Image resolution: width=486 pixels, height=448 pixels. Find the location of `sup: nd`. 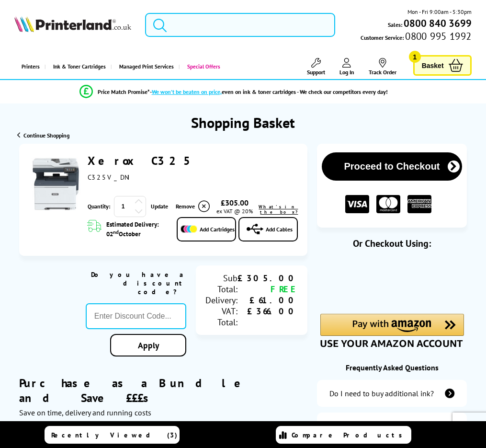

sup: nd is located at coordinates (116, 232).